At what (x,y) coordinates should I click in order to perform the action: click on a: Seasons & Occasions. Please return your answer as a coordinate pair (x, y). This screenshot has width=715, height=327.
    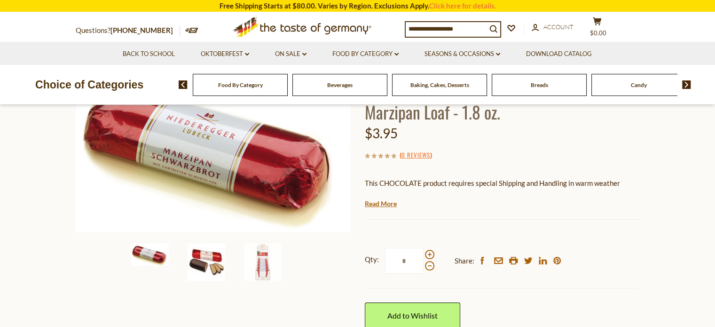
    Looking at the image, I should click on (462, 54).